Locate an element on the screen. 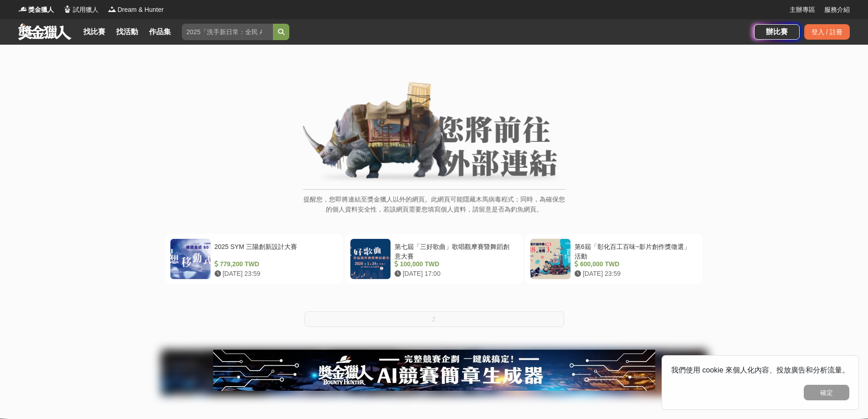 This screenshot has height=419, width=868. span: 我們使用 cookie 來個人化內容、投放廣告和分析流量。 is located at coordinates (760, 370).